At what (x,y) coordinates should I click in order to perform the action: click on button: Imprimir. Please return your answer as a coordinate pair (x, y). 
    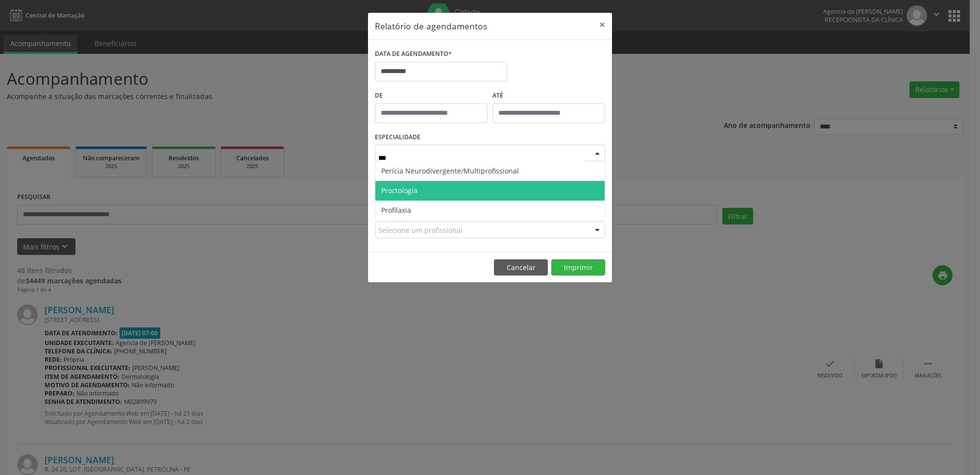
    Looking at the image, I should click on (578, 268).